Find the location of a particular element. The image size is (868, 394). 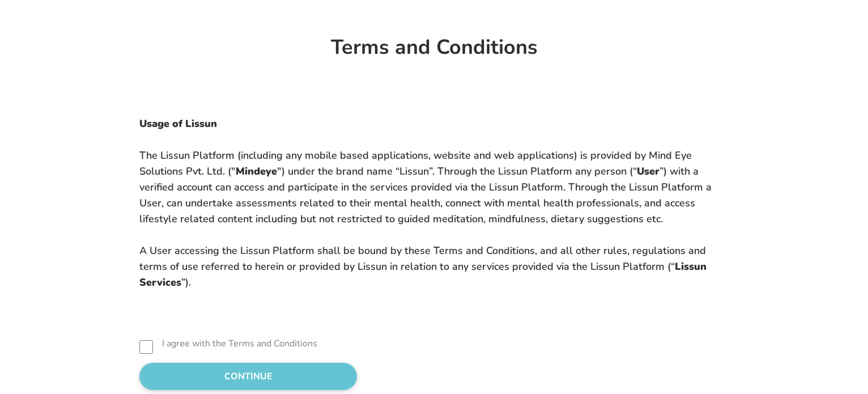

span: The Lissun Platform (including any mobile based applications, website and web applications) is pr... is located at coordinates (415, 163).